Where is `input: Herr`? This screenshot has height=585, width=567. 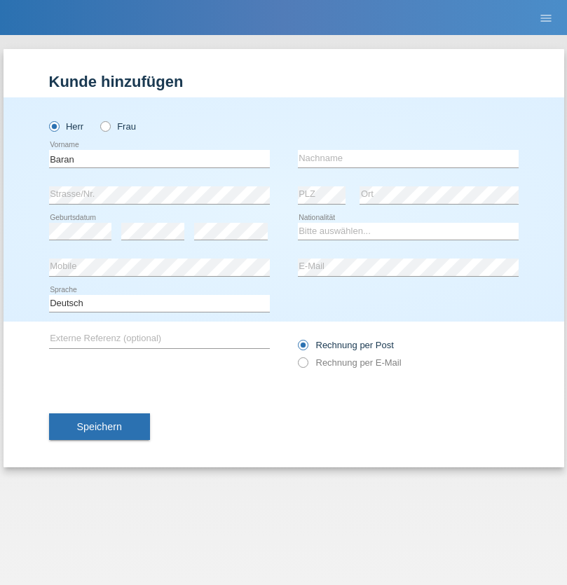
input: Herr is located at coordinates (53, 125).